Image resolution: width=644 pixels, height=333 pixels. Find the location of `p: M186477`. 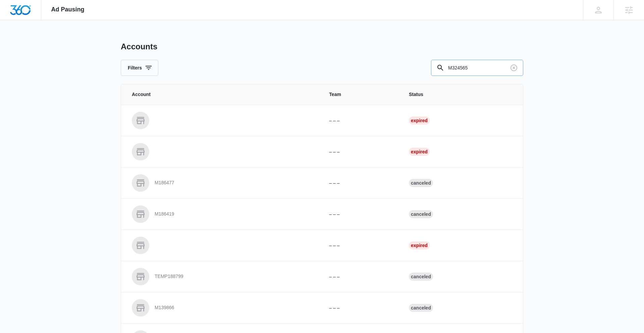

p: M186477 is located at coordinates (164, 183).